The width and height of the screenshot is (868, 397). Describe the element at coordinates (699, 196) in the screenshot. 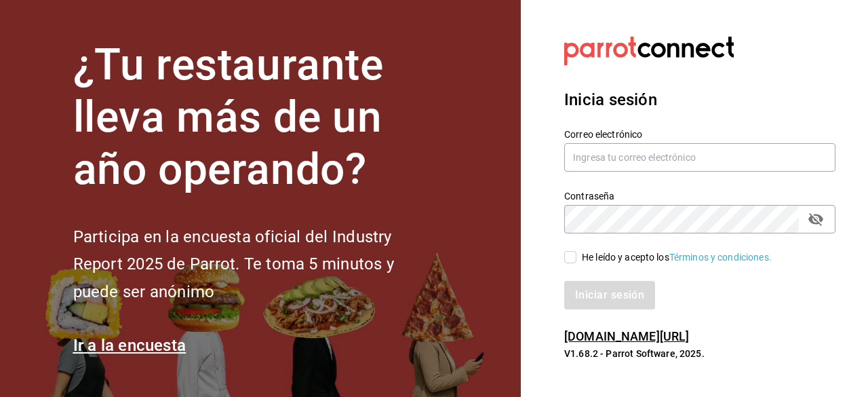

I see `label: Contraseña` at that location.